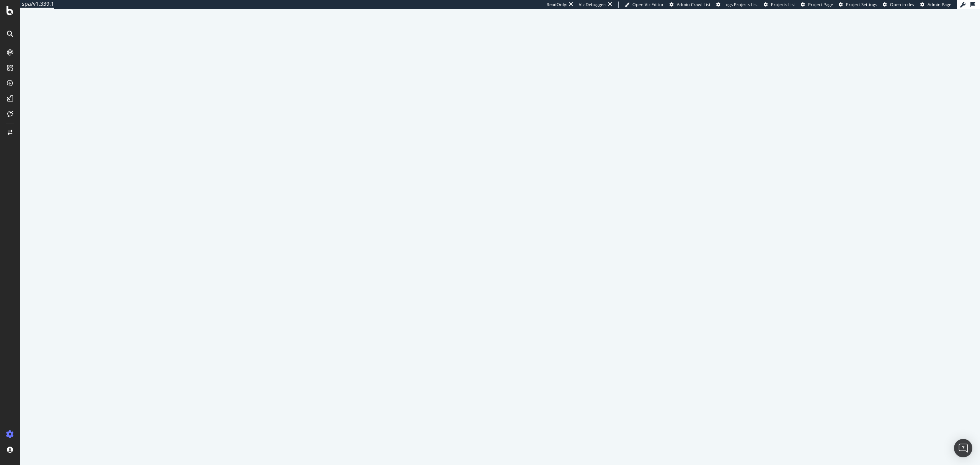  I want to click on a: Projects List, so click(779, 5).